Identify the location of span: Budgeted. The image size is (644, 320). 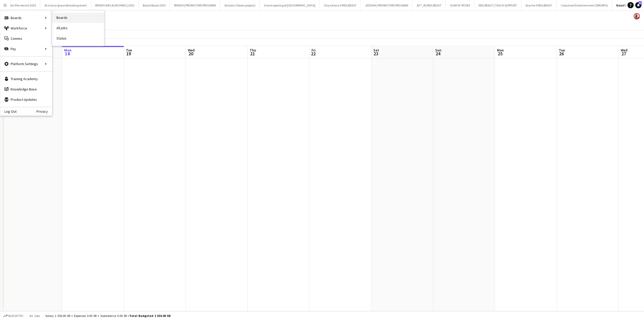
(16, 316).